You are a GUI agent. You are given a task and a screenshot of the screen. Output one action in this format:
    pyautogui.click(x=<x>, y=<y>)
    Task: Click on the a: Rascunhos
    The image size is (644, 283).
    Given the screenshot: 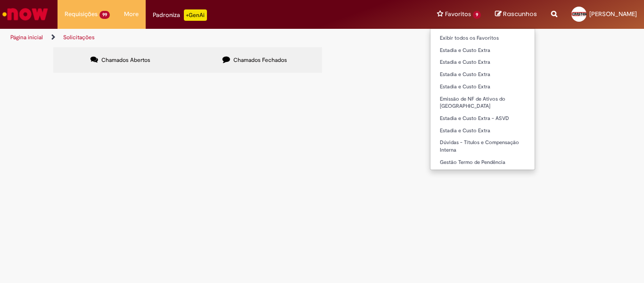 What is the action you would take?
    pyautogui.click(x=516, y=14)
    